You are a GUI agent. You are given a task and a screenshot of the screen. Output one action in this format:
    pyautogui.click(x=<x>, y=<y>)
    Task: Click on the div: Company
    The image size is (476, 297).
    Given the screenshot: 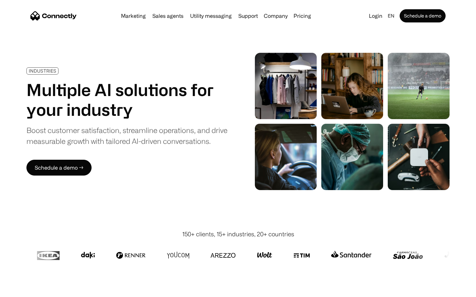 What is the action you would take?
    pyautogui.click(x=276, y=16)
    